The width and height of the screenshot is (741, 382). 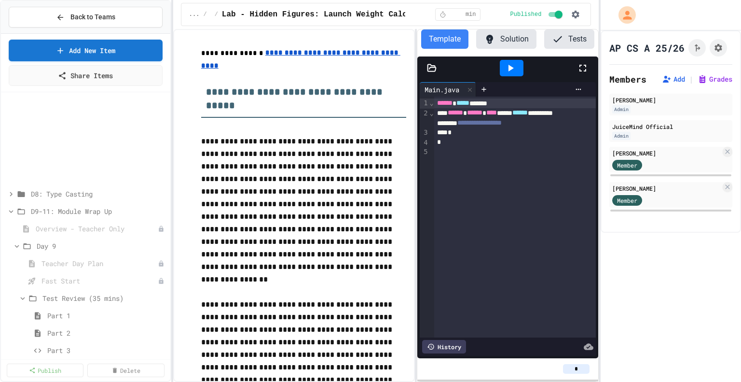 What do you see at coordinates (425, 103) in the screenshot?
I see `div: 1` at bounding box center [425, 103].